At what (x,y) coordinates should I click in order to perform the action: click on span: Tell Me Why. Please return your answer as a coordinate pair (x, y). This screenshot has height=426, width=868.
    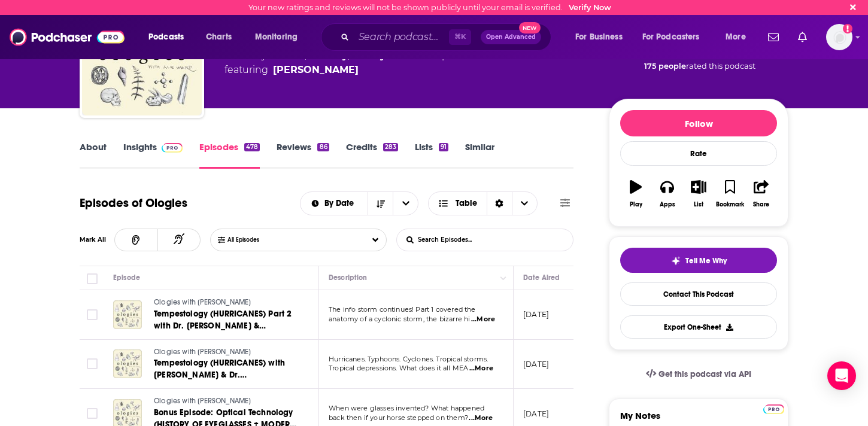
    Looking at the image, I should click on (706, 261).